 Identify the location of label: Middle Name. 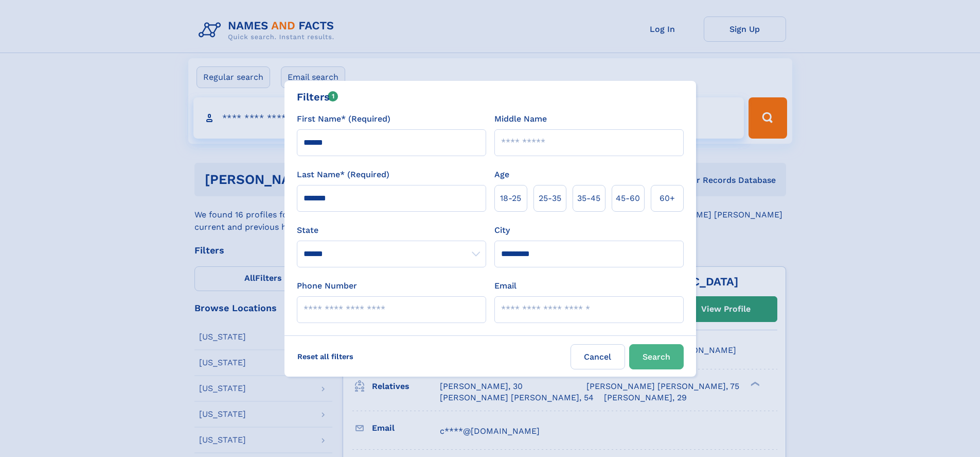
(521, 119).